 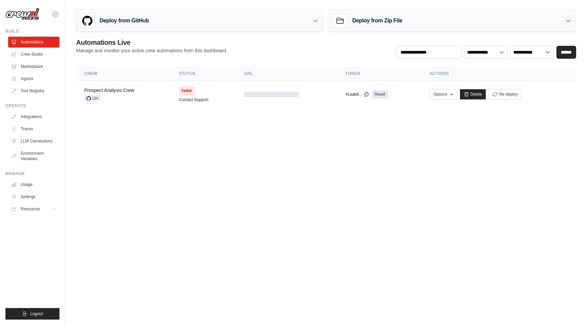 What do you see at coordinates (109, 90) in the screenshot?
I see `a: Prospect Analysis Crew` at bounding box center [109, 90].